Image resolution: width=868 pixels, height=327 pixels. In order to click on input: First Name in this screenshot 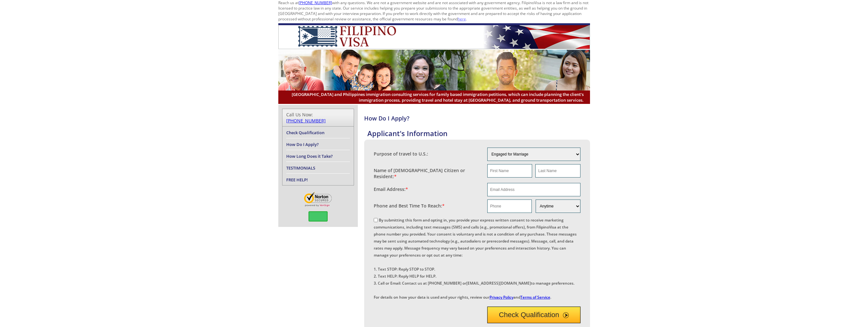, I will do `click(509, 171)`.